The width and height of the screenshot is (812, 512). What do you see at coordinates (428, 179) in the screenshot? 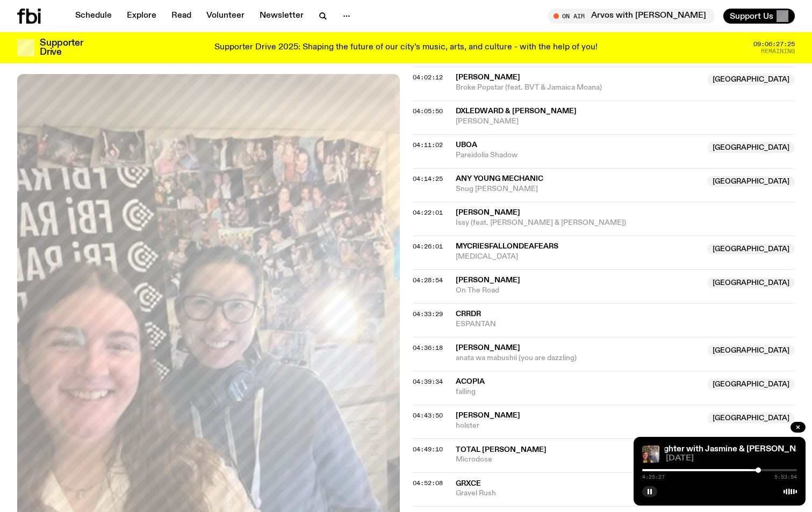
I see `span: 04:14:25` at bounding box center [428, 179].